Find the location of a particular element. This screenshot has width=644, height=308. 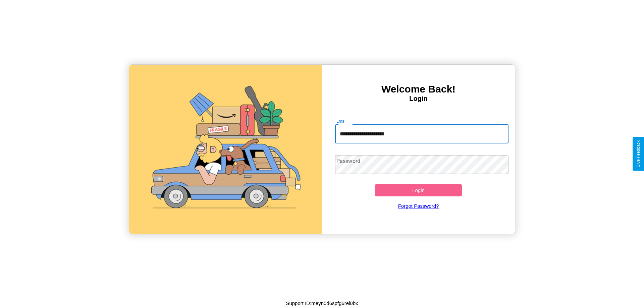

button: Login is located at coordinates (418, 190).